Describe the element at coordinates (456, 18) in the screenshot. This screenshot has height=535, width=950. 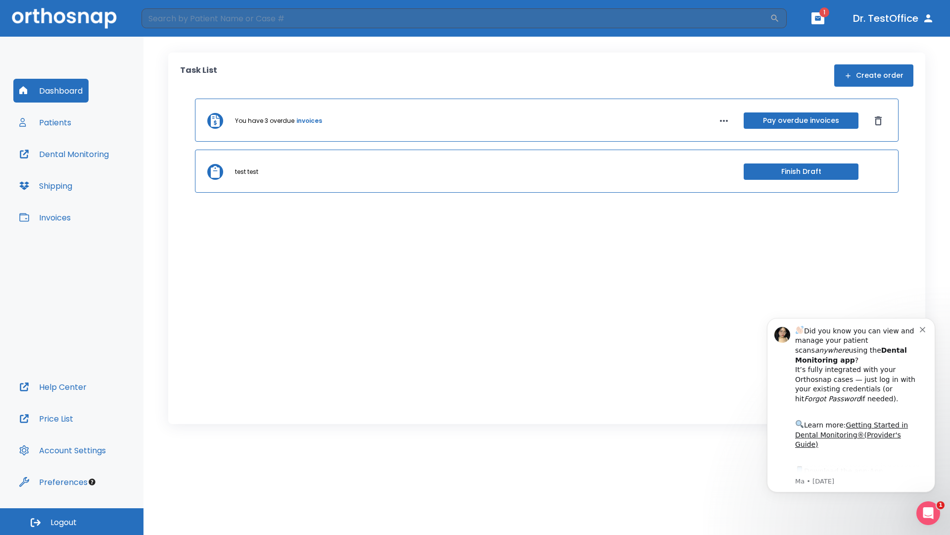
I see `input: Search by Patient Name or Case #` at that location.